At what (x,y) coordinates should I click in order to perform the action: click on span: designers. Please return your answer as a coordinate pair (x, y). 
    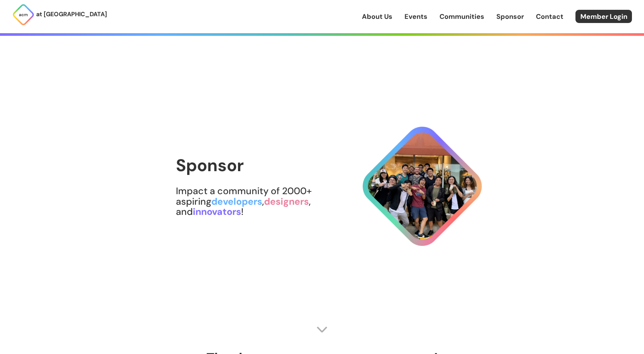
    Looking at the image, I should click on (286, 201).